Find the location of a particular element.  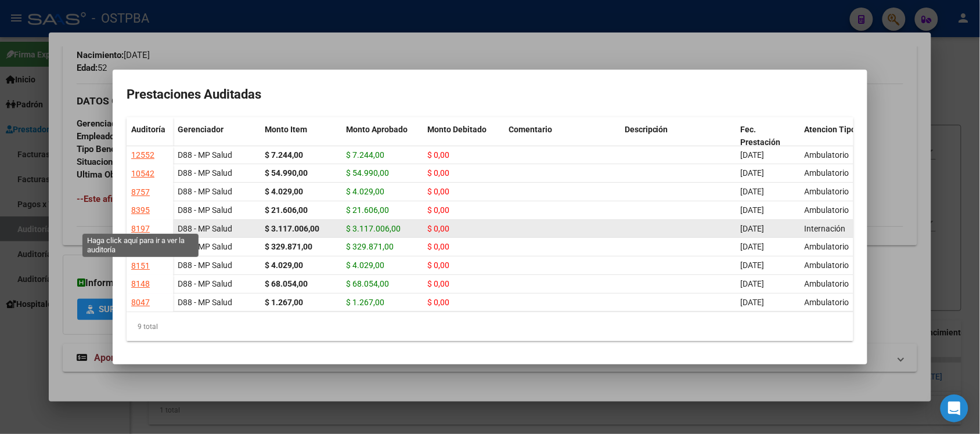

h2: Prestaciones Auditadas is located at coordinates (490, 94).